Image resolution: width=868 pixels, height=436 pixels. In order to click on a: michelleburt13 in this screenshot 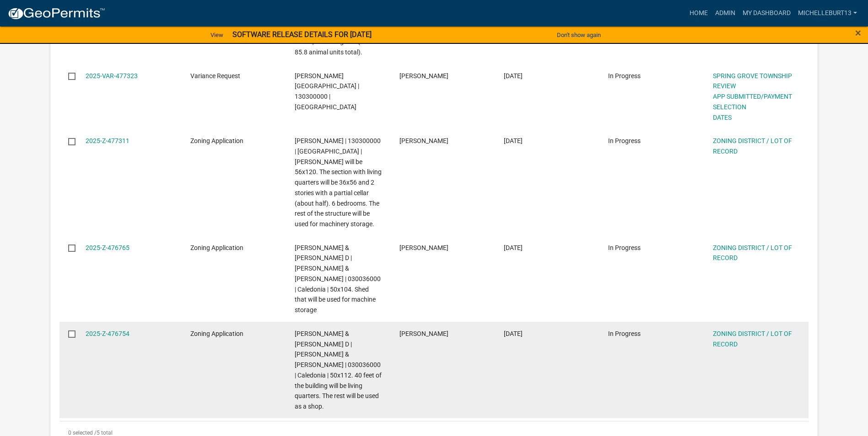, I will do `click(827, 14)`.